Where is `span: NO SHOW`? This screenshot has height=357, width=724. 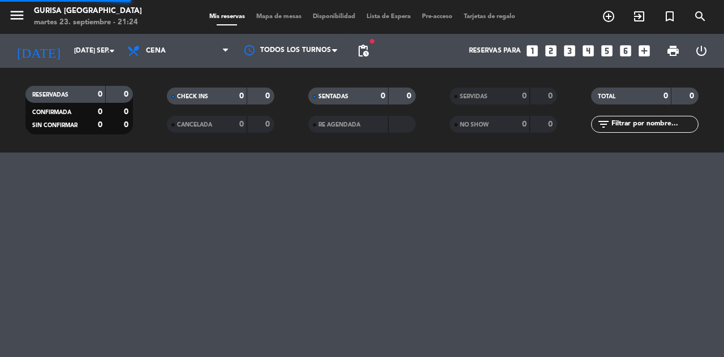 span: NO SHOW is located at coordinates (474, 125).